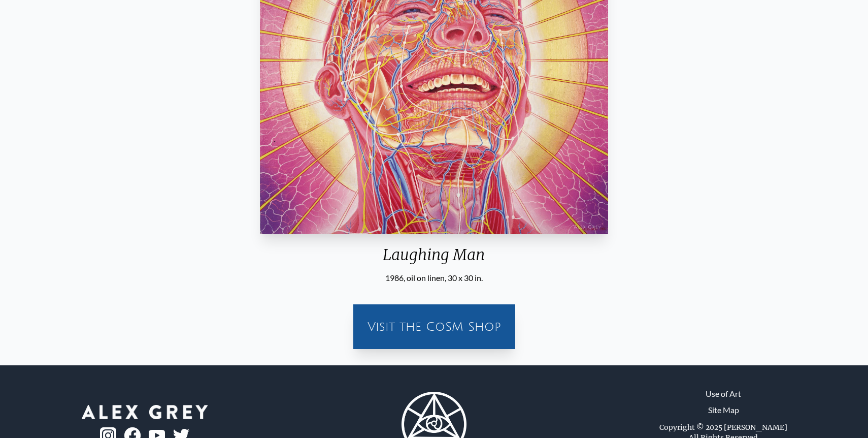 The height and width of the screenshot is (438, 868). I want to click on a: Visit the CoSM Shop, so click(434, 326).